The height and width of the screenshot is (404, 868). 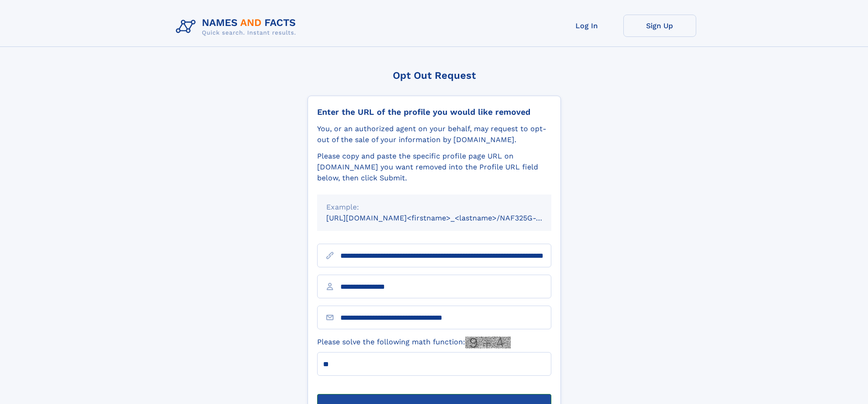 What do you see at coordinates (238, 27) in the screenshot?
I see `img: Logo Names and Facts` at bounding box center [238, 27].